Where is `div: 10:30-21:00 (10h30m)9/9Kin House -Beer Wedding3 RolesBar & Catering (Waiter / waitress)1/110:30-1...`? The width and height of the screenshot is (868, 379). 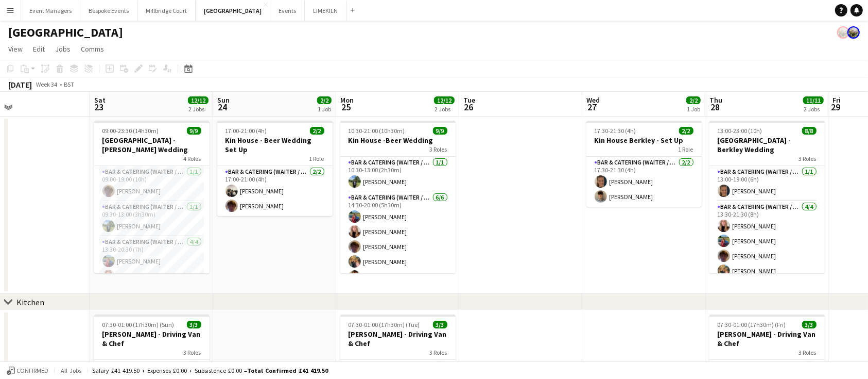
div: 10:30-21:00 (10h30m)9/9Kin House -Beer Wedding3 RolesBar & Catering (Waiter / waitress)1/110:30-1... is located at coordinates (398, 197).